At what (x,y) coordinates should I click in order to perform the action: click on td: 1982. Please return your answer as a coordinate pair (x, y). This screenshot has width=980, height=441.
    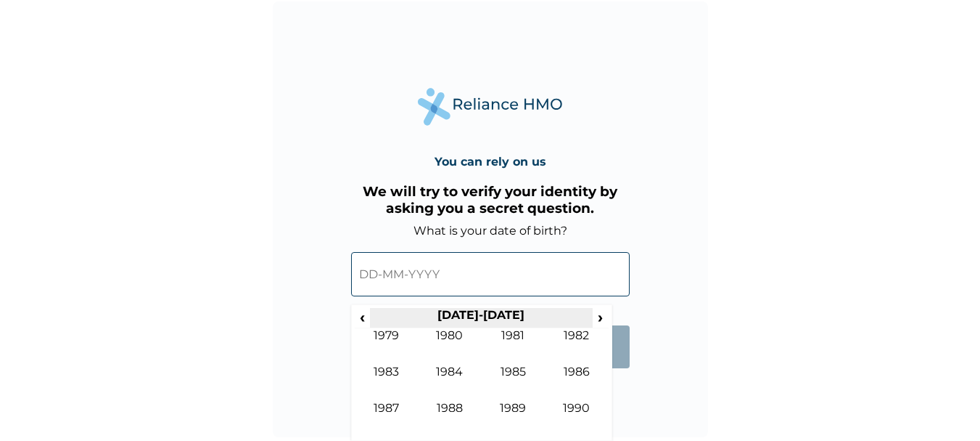
    Looking at the image, I should click on (577, 346).